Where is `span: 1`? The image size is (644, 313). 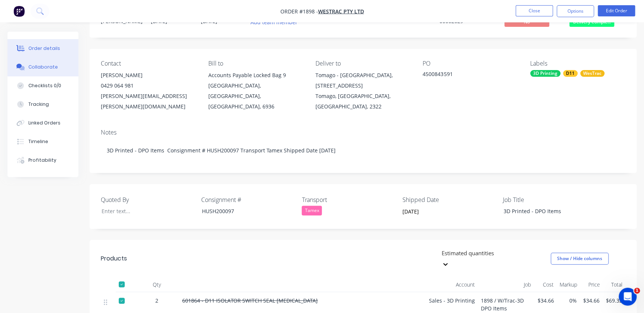 span: 1 is located at coordinates (637, 291).